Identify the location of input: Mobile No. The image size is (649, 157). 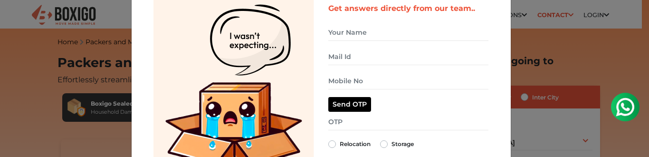
(408, 81).